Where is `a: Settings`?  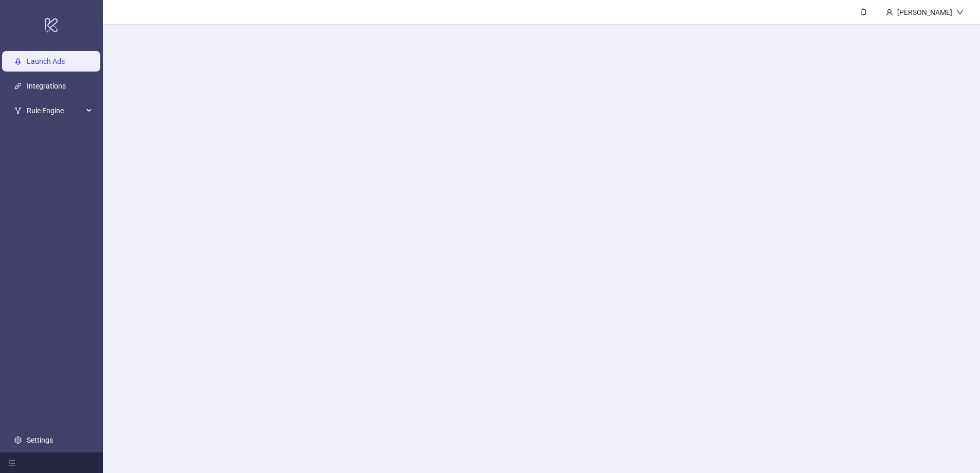
a: Settings is located at coordinates (40, 441).